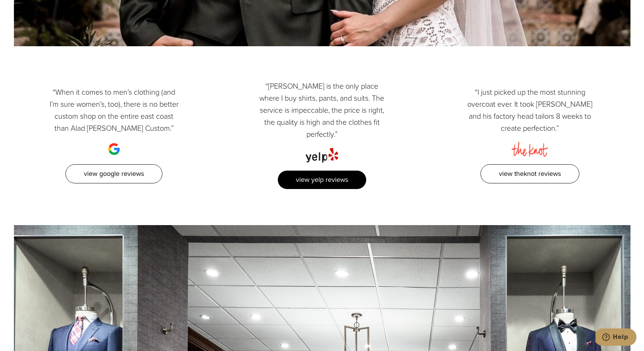  What do you see at coordinates (530, 146) in the screenshot?
I see `img: the knot` at bounding box center [530, 146].